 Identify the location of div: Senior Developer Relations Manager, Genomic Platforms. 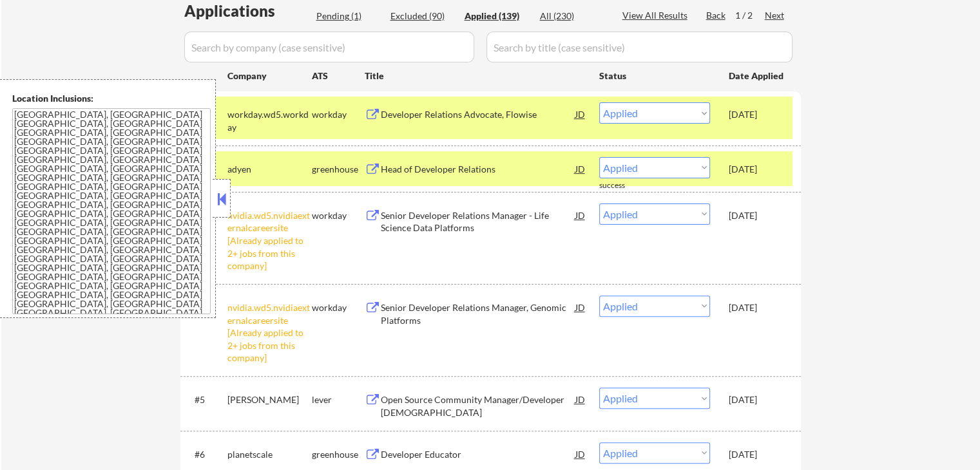
(478, 314).